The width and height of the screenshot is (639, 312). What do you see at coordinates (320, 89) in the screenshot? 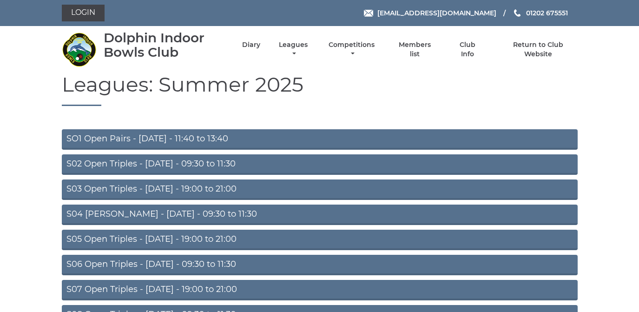
I see `h1: Leagues: Summer 2025` at bounding box center [320, 89].